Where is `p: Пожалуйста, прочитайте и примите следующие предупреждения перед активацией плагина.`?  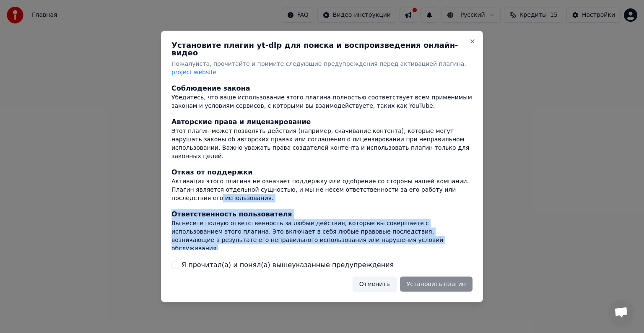
p: Пожалуйста, прочитайте и примите следующие предупреждения перед активацией плагина. is located at coordinates (322, 68).